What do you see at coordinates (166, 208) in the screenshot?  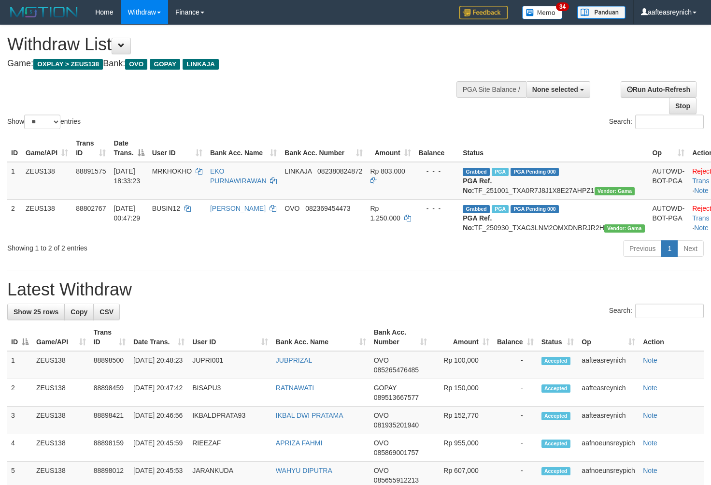 I see `span: BUSIN12` at bounding box center [166, 208].